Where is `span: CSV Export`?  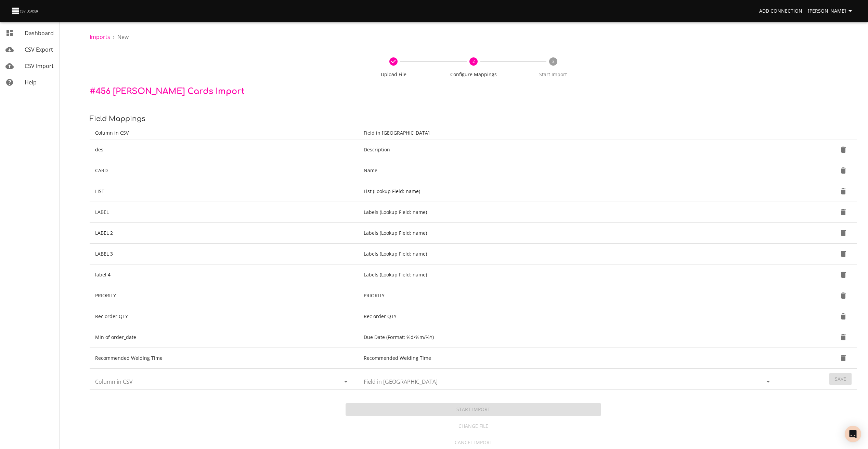
span: CSV Export is located at coordinates (38, 50).